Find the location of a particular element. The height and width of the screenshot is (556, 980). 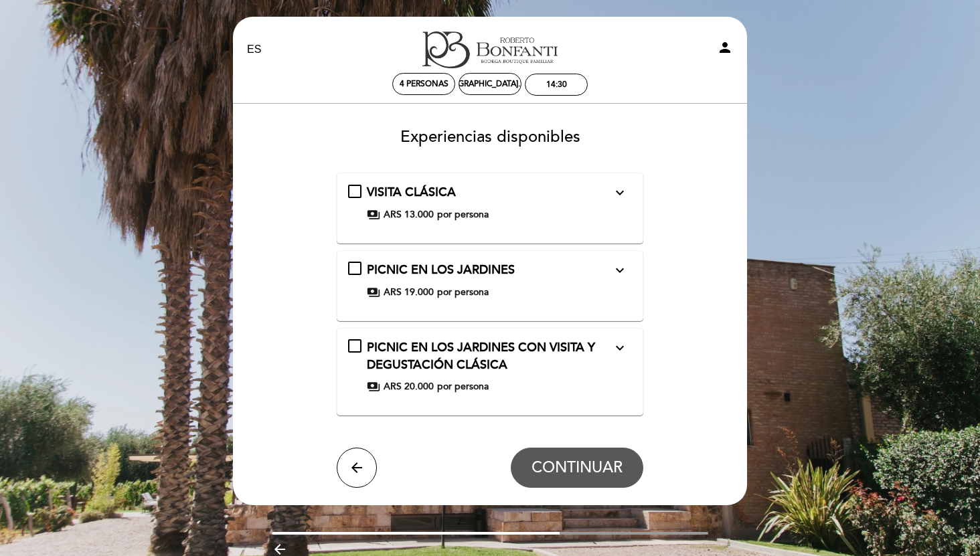

i: arrow_back is located at coordinates (357, 468).